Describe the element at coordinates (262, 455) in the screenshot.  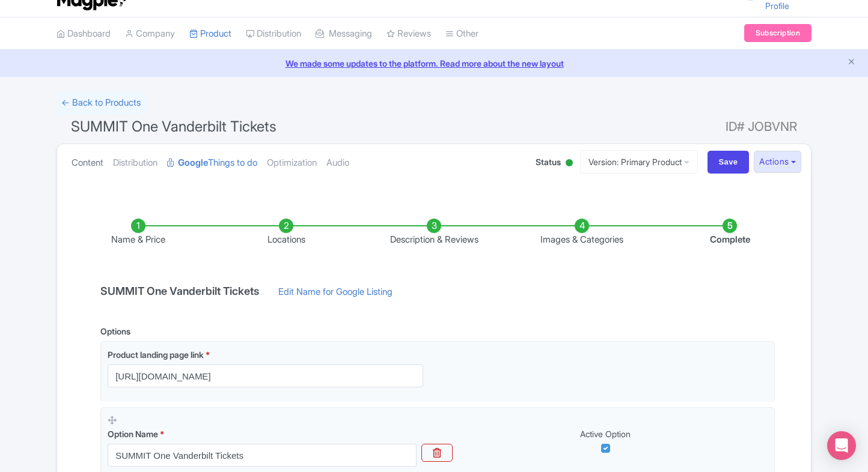
I see `input: Option Name` at that location.